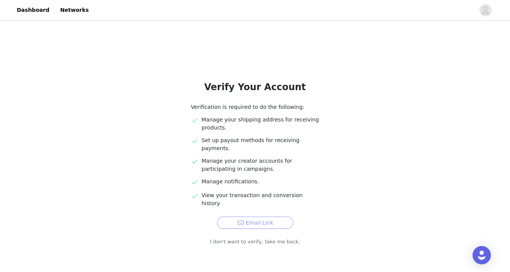 The width and height of the screenshot is (510, 272). What do you see at coordinates (261, 144) in the screenshot?
I see `p: Set up payout methods for receiving payments.` at bounding box center [261, 144].